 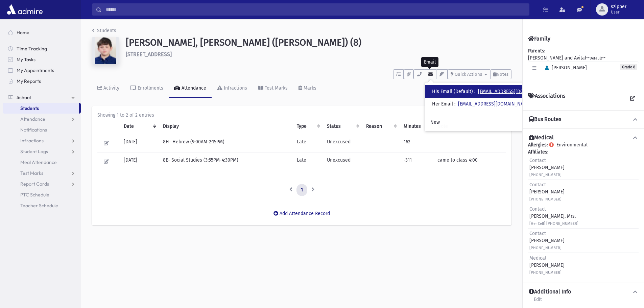 I want to click on a: View all Associations, so click(x=633, y=99).